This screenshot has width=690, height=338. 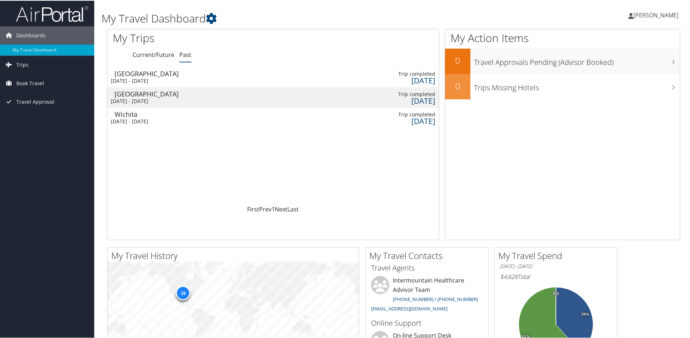 I want to click on tspan: 39%, so click(x=585, y=314).